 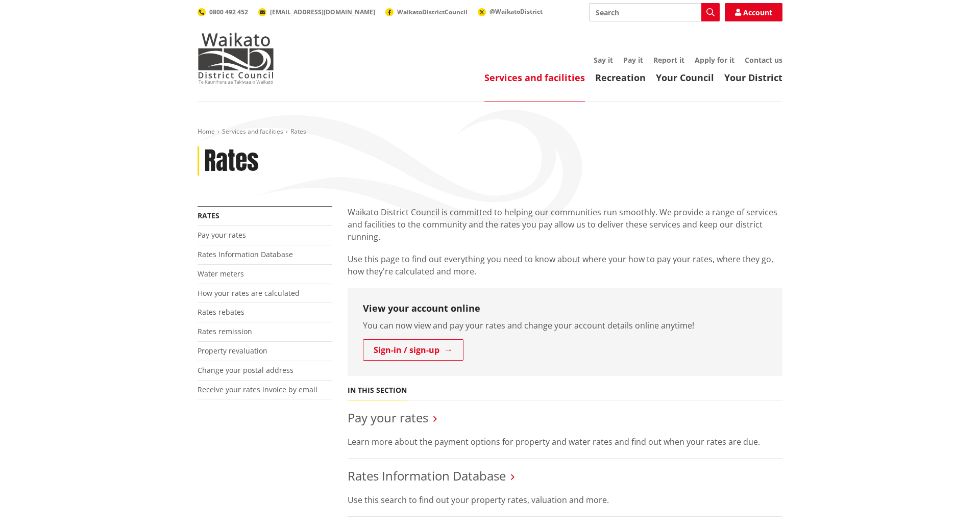 What do you see at coordinates (753, 77) in the screenshot?
I see `a: Your District` at bounding box center [753, 77].